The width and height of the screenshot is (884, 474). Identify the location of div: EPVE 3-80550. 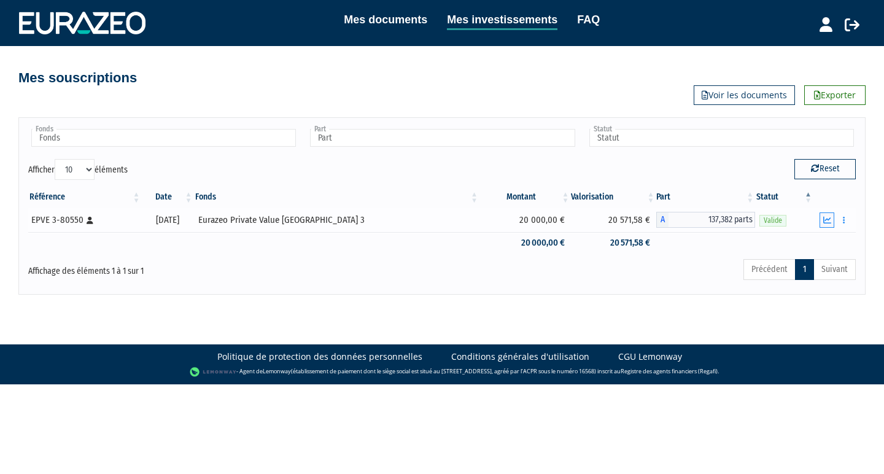
(84, 220).